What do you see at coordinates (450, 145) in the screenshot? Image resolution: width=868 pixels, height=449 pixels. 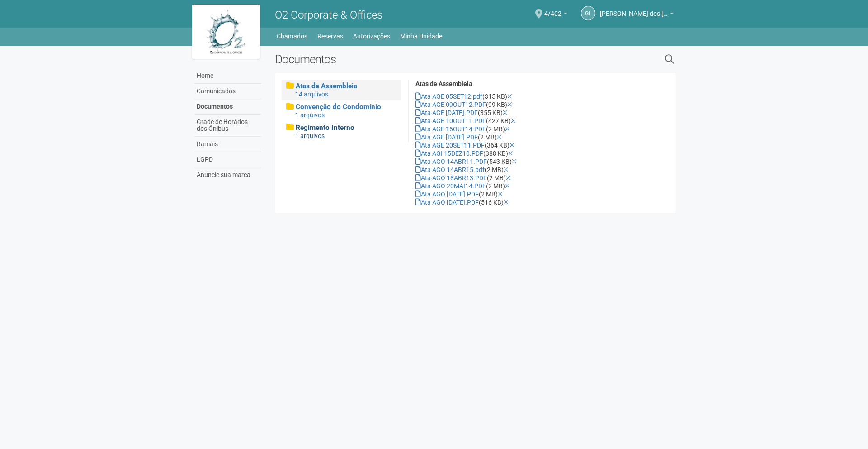 I see `a: Ata AGE 20SET11.PDF` at bounding box center [450, 145].